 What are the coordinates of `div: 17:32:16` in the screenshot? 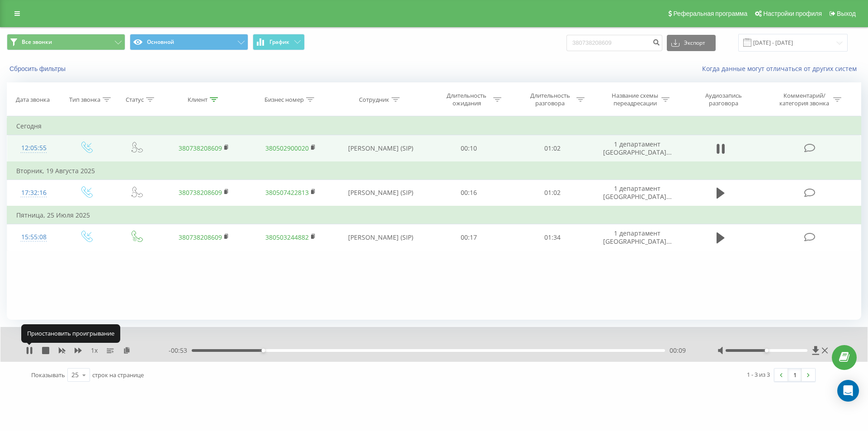 It's located at (34, 193).